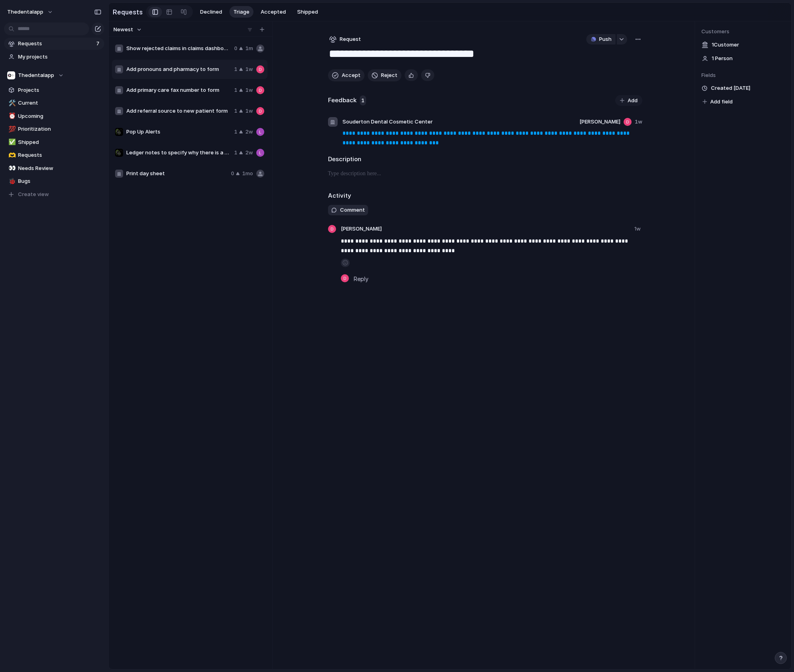 This screenshot has height=672, width=794. Describe the element at coordinates (60, 169) in the screenshot. I see `span: Needs Review` at that location.